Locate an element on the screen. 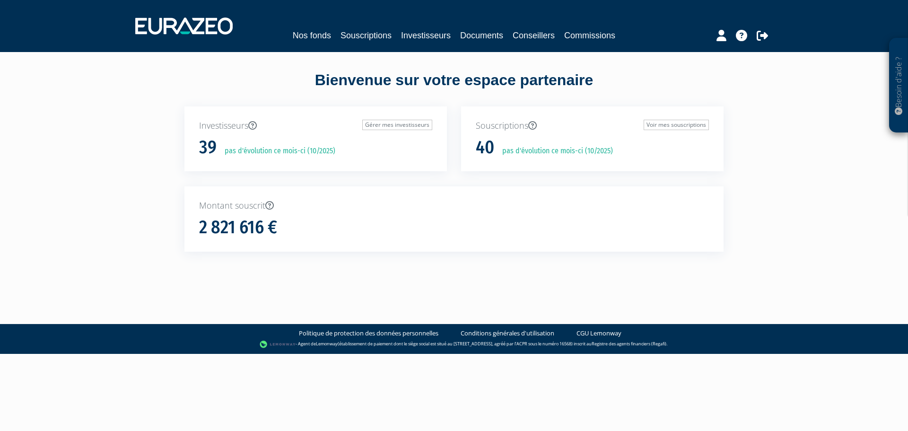 Image resolution: width=908 pixels, height=431 pixels. p: Besoin d'aide ? is located at coordinates (898, 86).